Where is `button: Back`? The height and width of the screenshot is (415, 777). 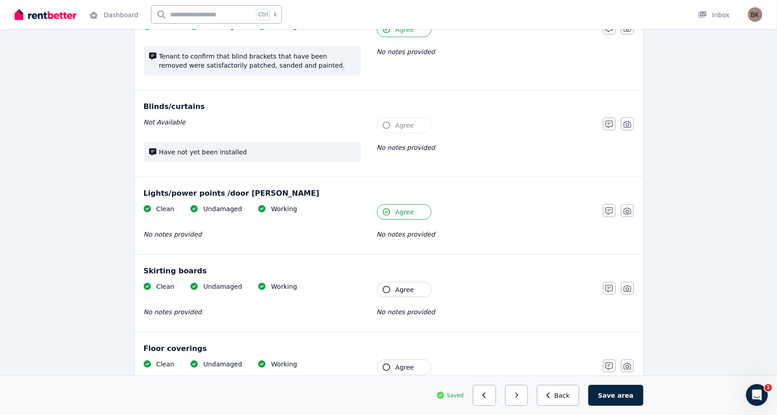 button: Back is located at coordinates (558, 396).